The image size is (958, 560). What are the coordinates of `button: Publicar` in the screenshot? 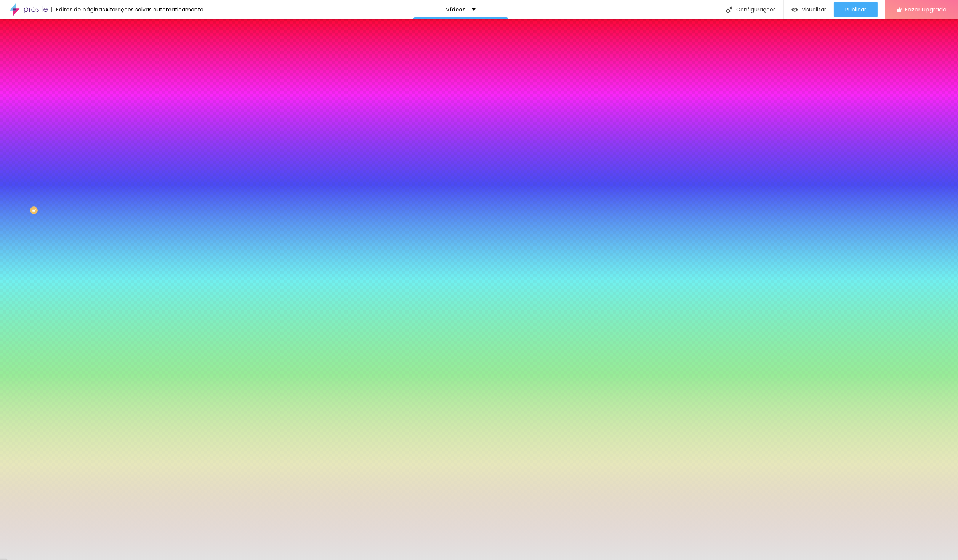 It's located at (856, 9).